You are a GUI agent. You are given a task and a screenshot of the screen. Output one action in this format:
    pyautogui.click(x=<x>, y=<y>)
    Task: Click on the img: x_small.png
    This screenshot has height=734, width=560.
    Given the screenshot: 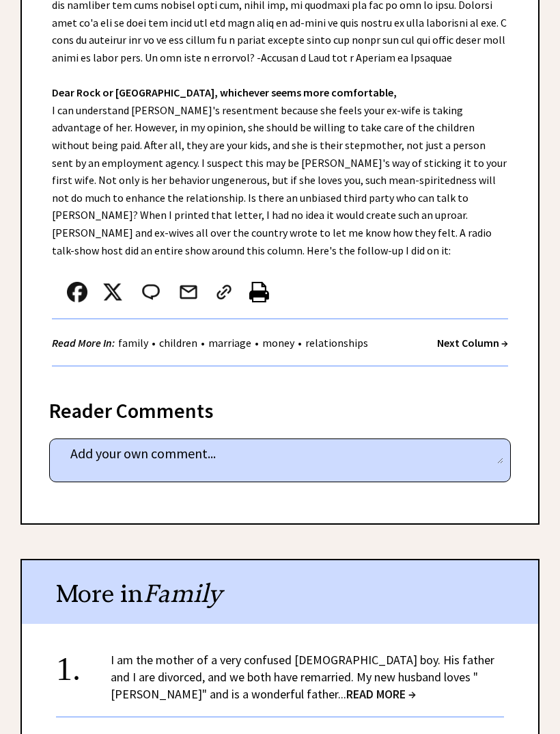 What is the action you would take?
    pyautogui.click(x=112, y=292)
    